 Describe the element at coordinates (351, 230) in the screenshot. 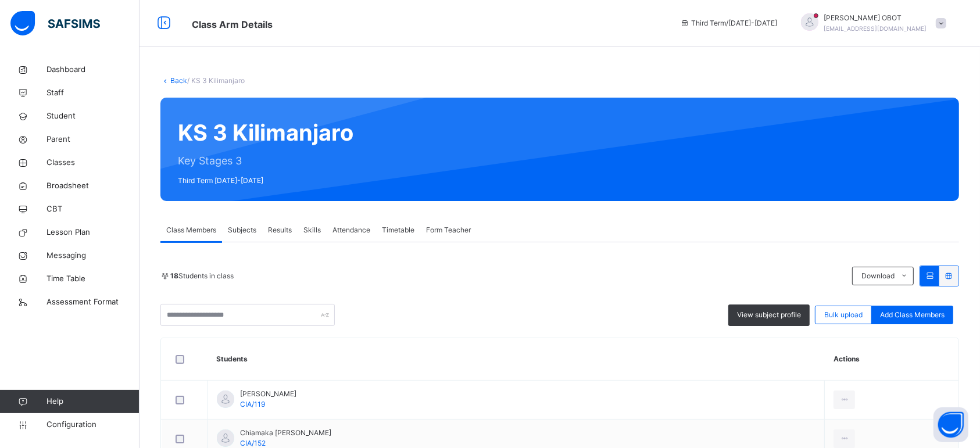

I see `span: Attendance` at that location.